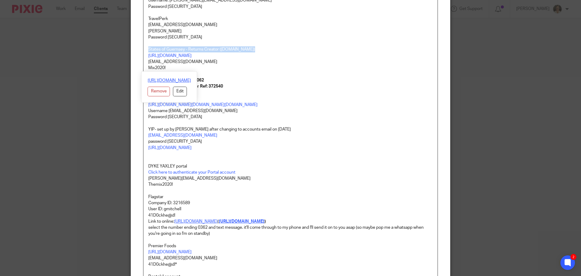 This screenshot has width=581, height=276. What do you see at coordinates (291, 197) in the screenshot?
I see `p: Flagstar` at bounding box center [291, 197].